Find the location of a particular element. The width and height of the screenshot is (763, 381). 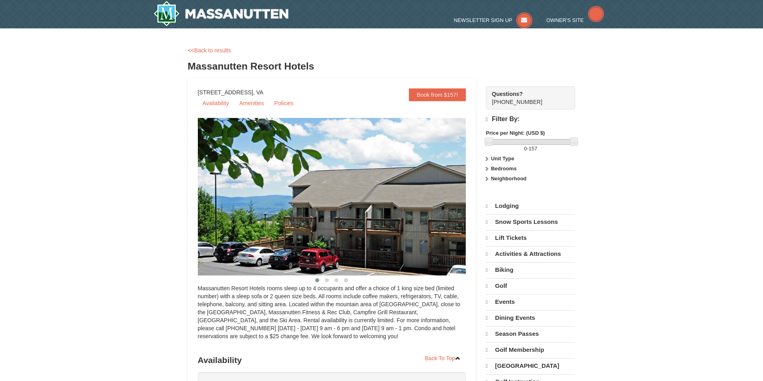

a: Season Passes is located at coordinates (530, 334).